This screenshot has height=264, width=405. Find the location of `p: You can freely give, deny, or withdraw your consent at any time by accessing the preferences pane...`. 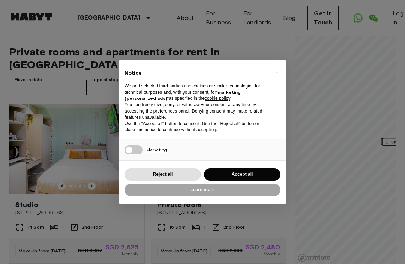

p: You can freely give, deny, or withdraw your consent at any time by accessing the preferences pane... is located at coordinates (197, 111).